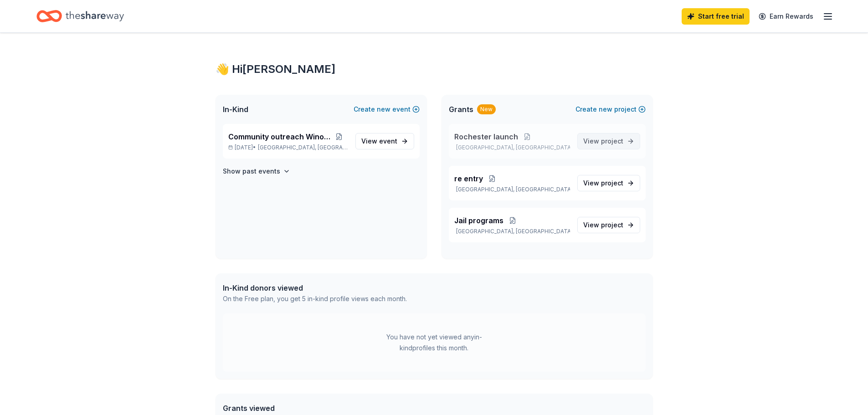 This screenshot has height=415, width=868. Describe the element at coordinates (315, 298) in the screenshot. I see `div: On the Free plan, you get 5 in-kind profile views each month.` at that location.